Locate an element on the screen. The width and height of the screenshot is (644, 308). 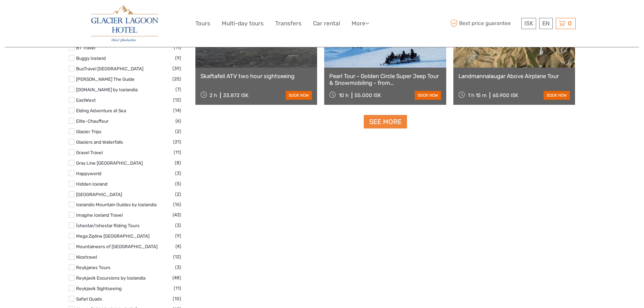
p: We're away right now. Please check back later! is located at coordinates (43, 15).